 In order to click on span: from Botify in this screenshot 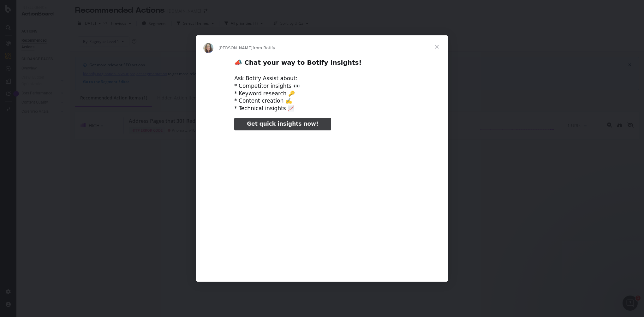, I will do `click(264, 48)`.